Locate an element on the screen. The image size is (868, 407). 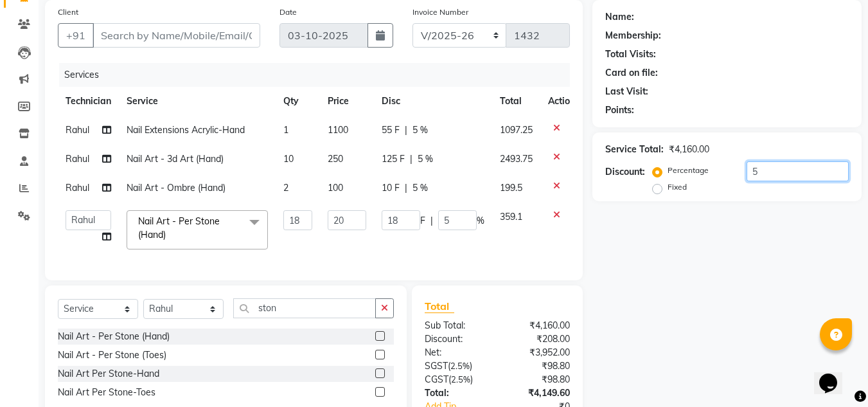
th: Total is located at coordinates (516, 101).